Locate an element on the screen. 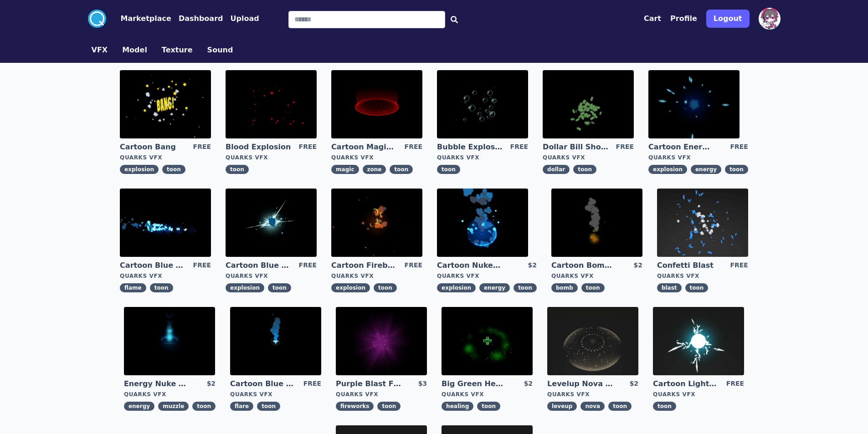  div: $3 is located at coordinates (423, 384).